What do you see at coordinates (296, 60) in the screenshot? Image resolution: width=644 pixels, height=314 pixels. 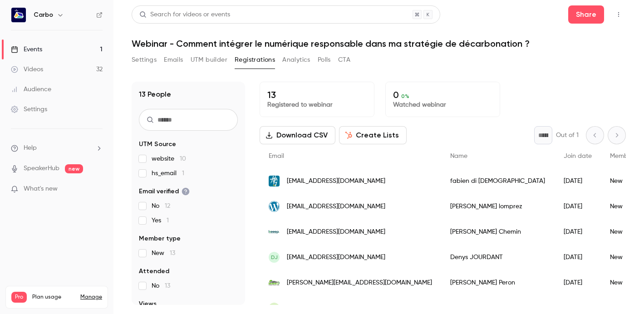 I see `button: Analytics` at bounding box center [296, 60].